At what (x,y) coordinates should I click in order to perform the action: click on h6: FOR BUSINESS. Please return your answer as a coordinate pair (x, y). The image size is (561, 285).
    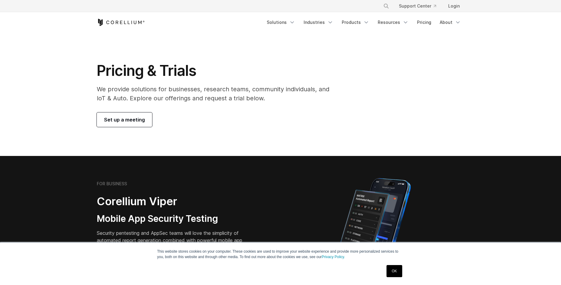
    Looking at the image, I should click on (112, 184).